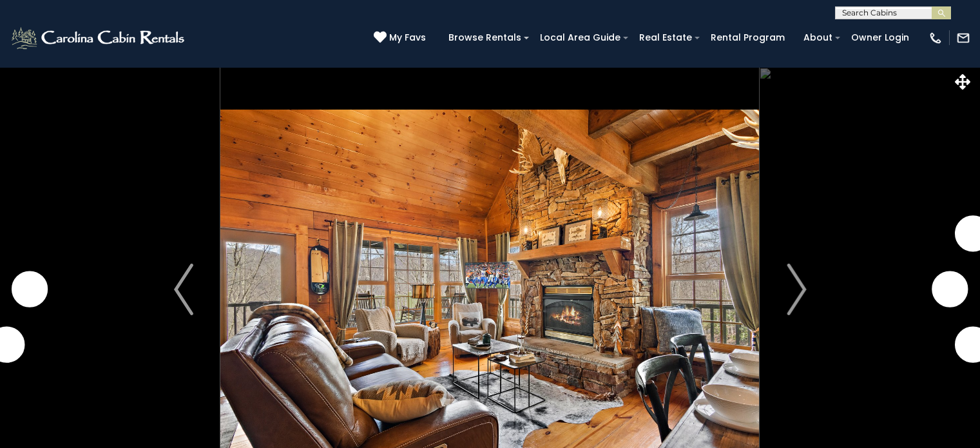  I want to click on span: My Favs, so click(407, 38).